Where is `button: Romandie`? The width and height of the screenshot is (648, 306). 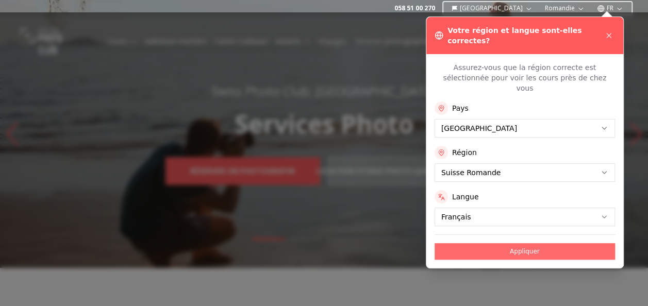 button: Romandie is located at coordinates (565, 8).